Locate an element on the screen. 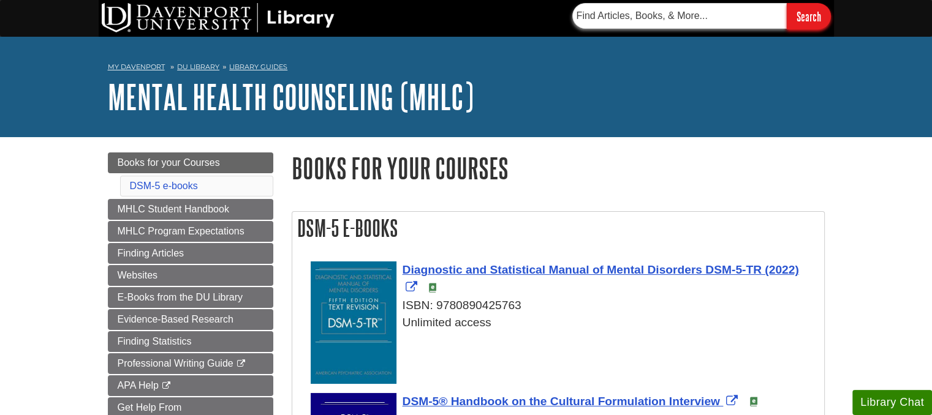 This screenshot has height=415, width=932. nav: breadcrumb is located at coordinates (466, 69).